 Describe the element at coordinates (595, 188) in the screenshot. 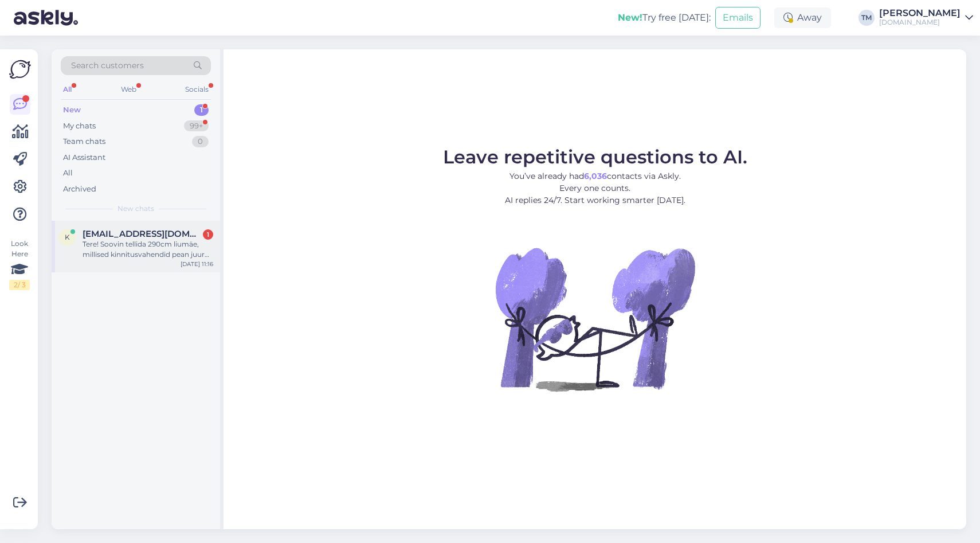

I see `p: You’ve already had contacts via Askly. Every one counts. AI replies 24/7. Start working smarter [...` at that location.